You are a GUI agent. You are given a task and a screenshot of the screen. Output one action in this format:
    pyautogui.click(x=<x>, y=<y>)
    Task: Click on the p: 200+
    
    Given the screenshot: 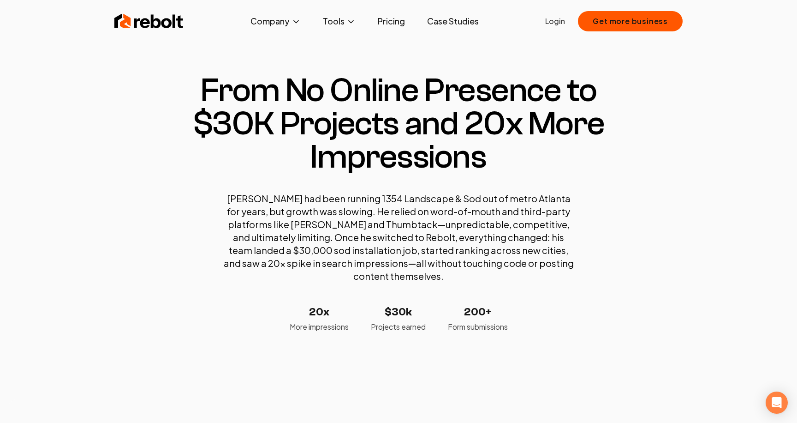 What is the action you would take?
    pyautogui.click(x=478, y=312)
    